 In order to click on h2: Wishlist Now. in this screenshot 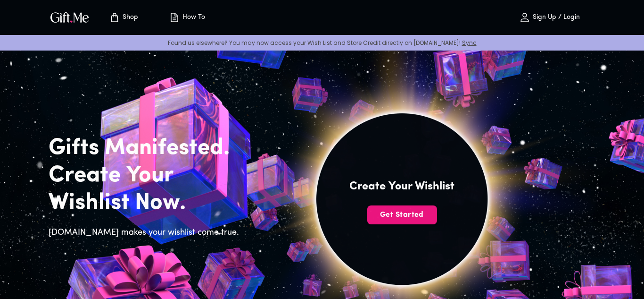, I will do `click(146, 203)`.